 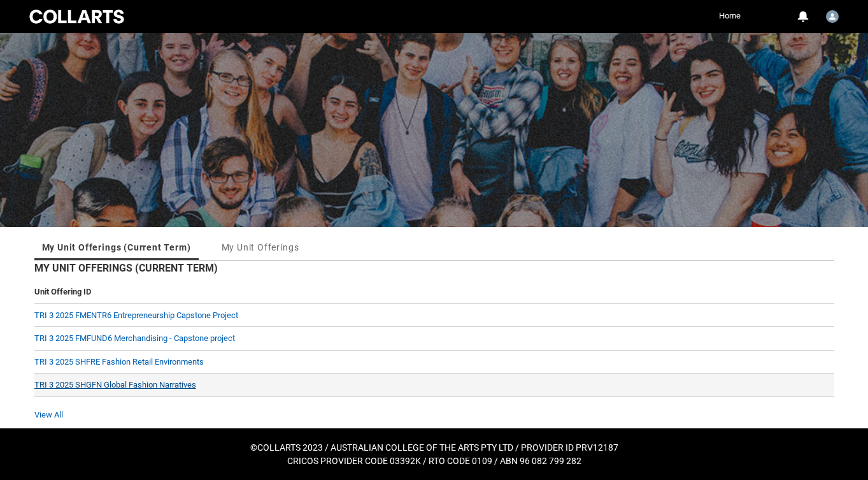 I want to click on a: View All Unit Enrolments, so click(x=48, y=415).